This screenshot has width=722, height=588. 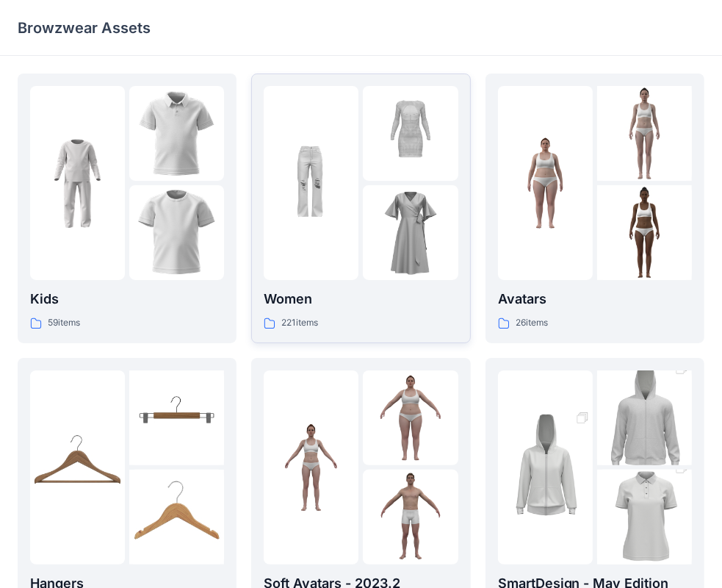 What do you see at coordinates (361, 208) in the screenshot?
I see `a: folder 1folder 2folder 3Women221items` at bounding box center [361, 208].